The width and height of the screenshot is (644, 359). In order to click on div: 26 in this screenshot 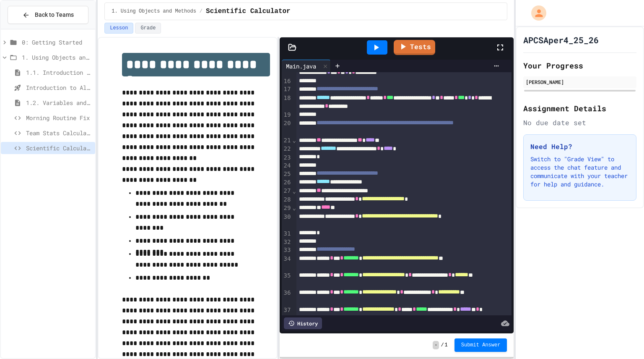, I will do `click(286, 182)`.